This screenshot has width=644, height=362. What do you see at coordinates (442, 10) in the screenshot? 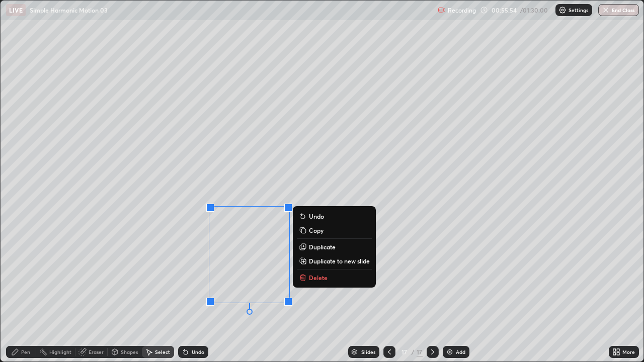
I see `img: recording.375f2c34.svg` at bounding box center [442, 10].